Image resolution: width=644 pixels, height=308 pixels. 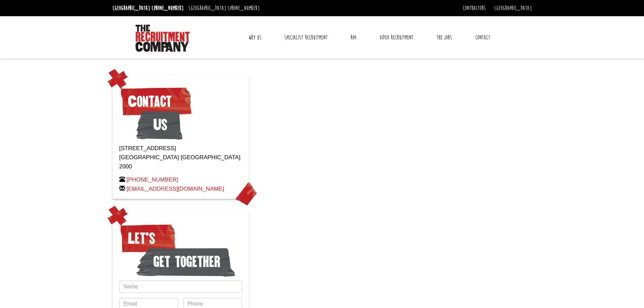 I want to click on a: Why Us, so click(x=255, y=37).